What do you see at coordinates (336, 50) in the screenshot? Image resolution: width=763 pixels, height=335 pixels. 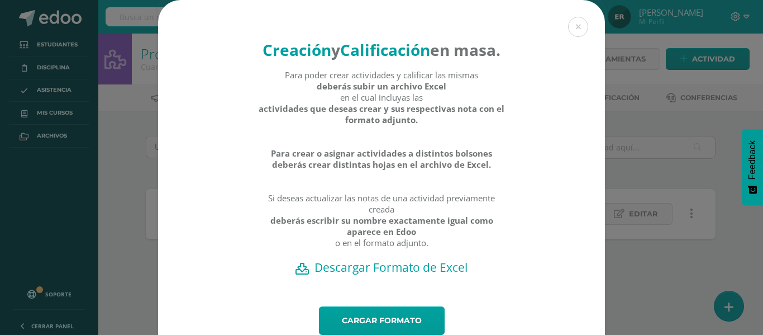 I see `strong: y` at bounding box center [336, 50].